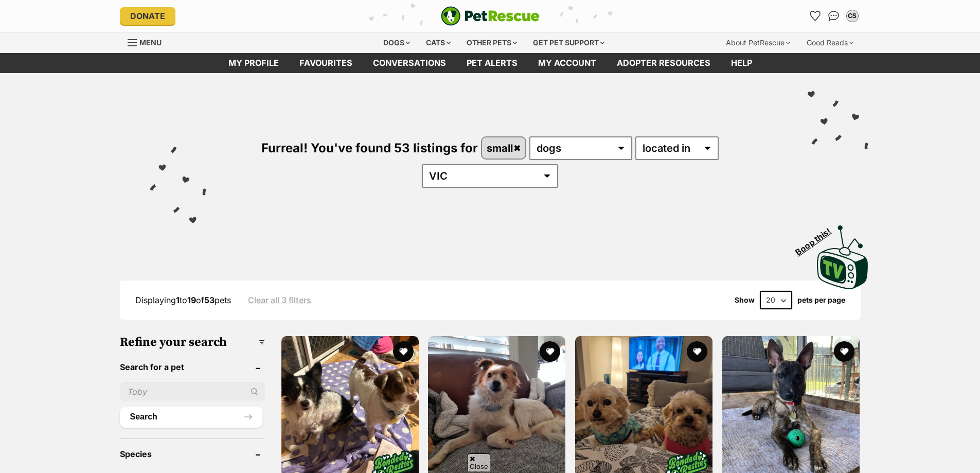 This screenshot has height=473, width=980. Describe the element at coordinates (192, 367) in the screenshot. I see `header: Search for a pet` at that location.